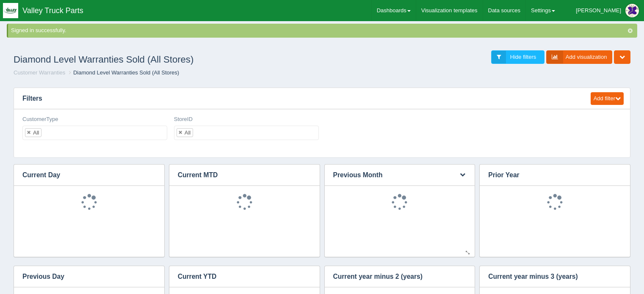  I want to click on h3: Current YTD, so click(238, 277).